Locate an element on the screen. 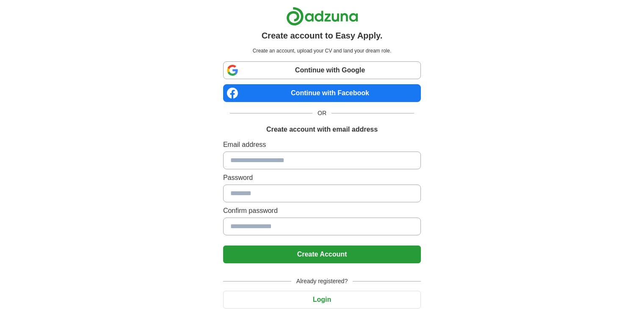  p: Create an account, upload your CV and land your dream role. is located at coordinates (322, 51).